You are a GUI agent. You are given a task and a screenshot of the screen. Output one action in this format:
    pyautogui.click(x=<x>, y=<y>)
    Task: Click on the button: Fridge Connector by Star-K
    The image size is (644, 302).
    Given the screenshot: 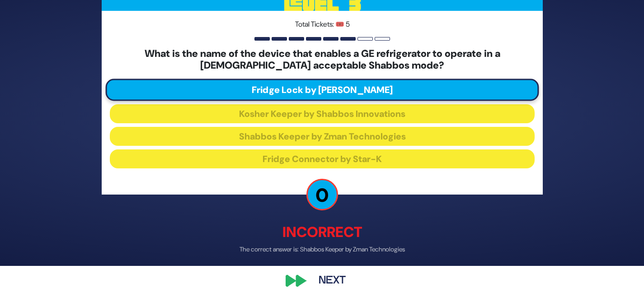 What is the action you would take?
    pyautogui.click(x=322, y=159)
    